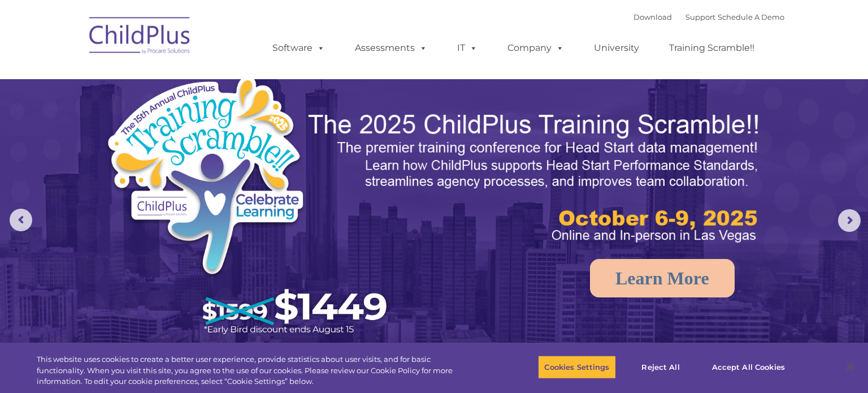  What do you see at coordinates (617, 48) in the screenshot?
I see `a: University` at bounding box center [617, 48].